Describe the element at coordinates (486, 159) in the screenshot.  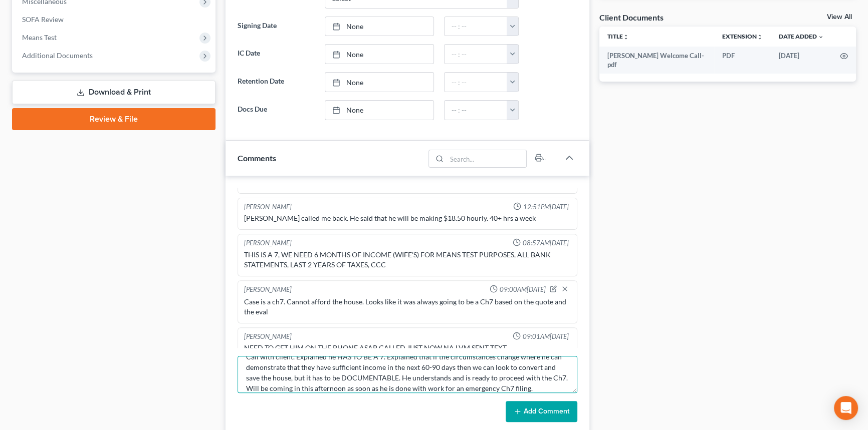
I see `input: Search...` at that location.